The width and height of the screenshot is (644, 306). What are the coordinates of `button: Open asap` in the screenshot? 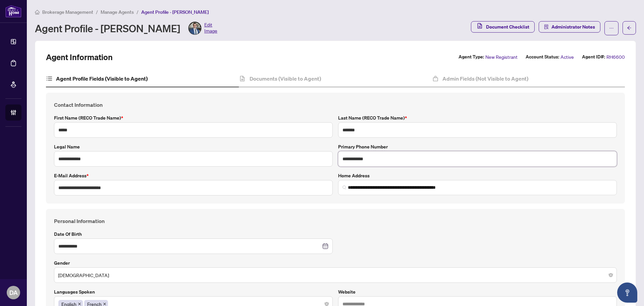 It's located at (627, 293).